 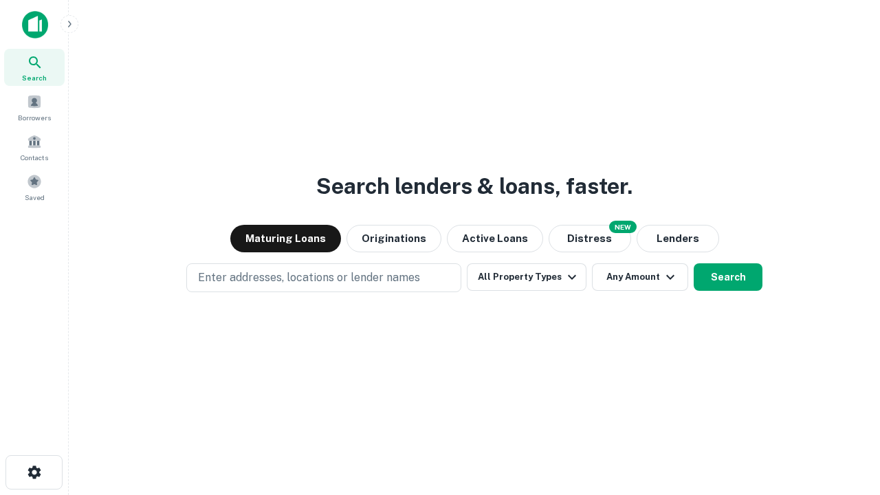 What do you see at coordinates (309, 278) in the screenshot?
I see `p: Enter addresses, locations or lender names` at bounding box center [309, 278].